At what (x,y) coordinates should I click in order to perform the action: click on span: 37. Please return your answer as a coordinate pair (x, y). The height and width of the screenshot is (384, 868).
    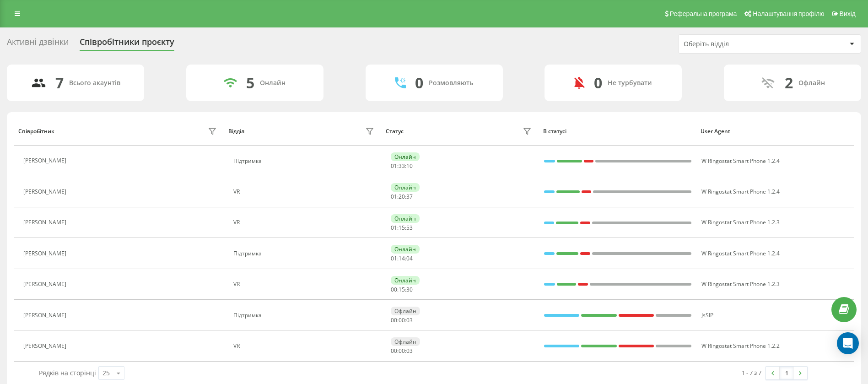
    Looking at the image, I should click on (410, 197).